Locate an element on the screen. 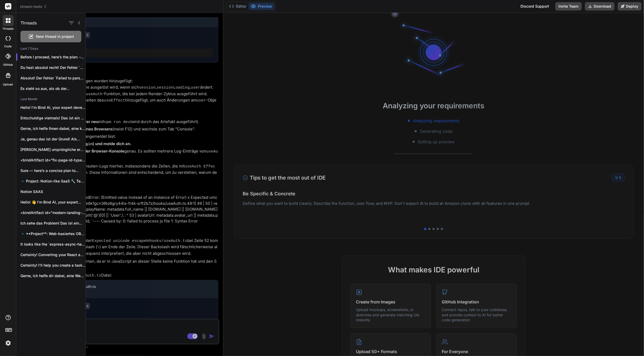 The height and width of the screenshot is (356, 644). p: 🔹 **Project**: Web-basiertes OBS (Streaming Studio) 🔧... is located at coordinates (53, 234).